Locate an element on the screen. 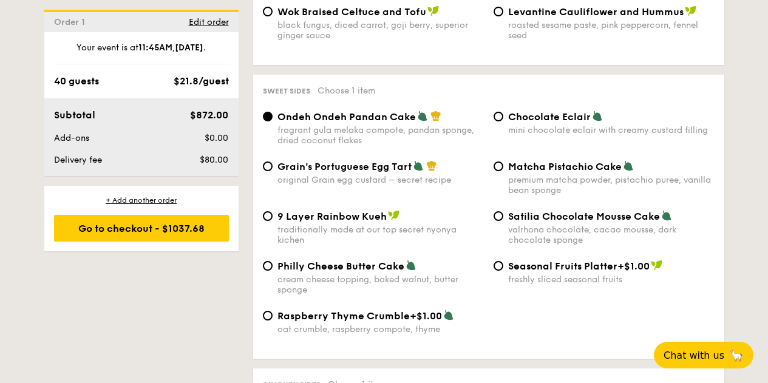  div: premium matcha powder, pistachio puree, vanilla bean sponge is located at coordinates (612, 185).